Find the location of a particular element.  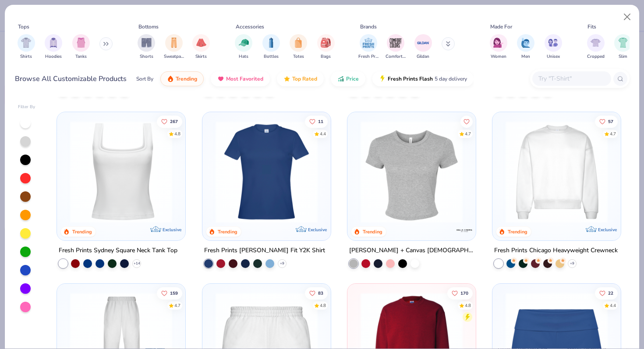

img: trending.gif is located at coordinates (170, 79).